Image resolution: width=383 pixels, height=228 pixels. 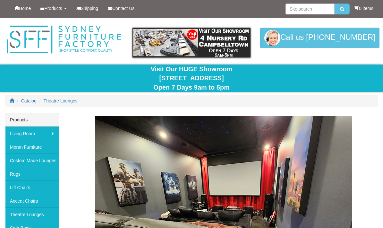 I want to click on a: Contact Us, so click(x=121, y=8).